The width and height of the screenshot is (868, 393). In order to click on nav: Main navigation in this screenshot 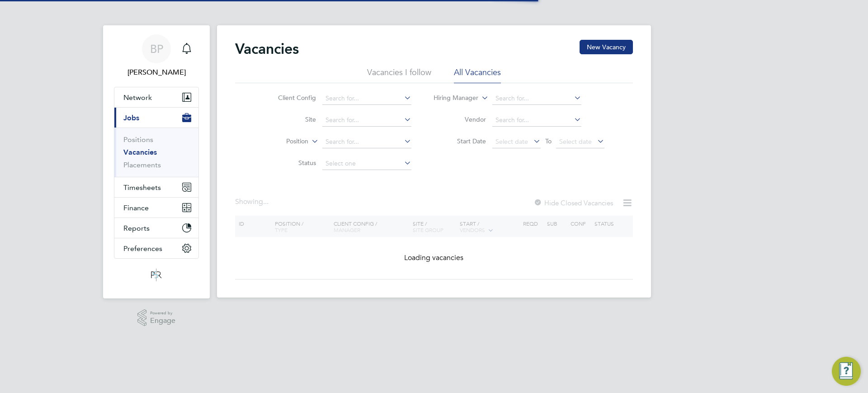, I will do `click(156, 162)`.